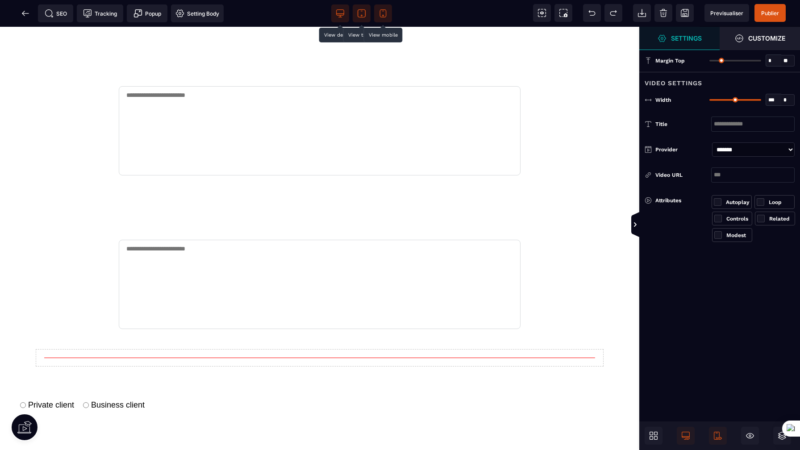 Image resolution: width=800 pixels, height=450 pixels. I want to click on span: Mobile Only, so click(718, 436).